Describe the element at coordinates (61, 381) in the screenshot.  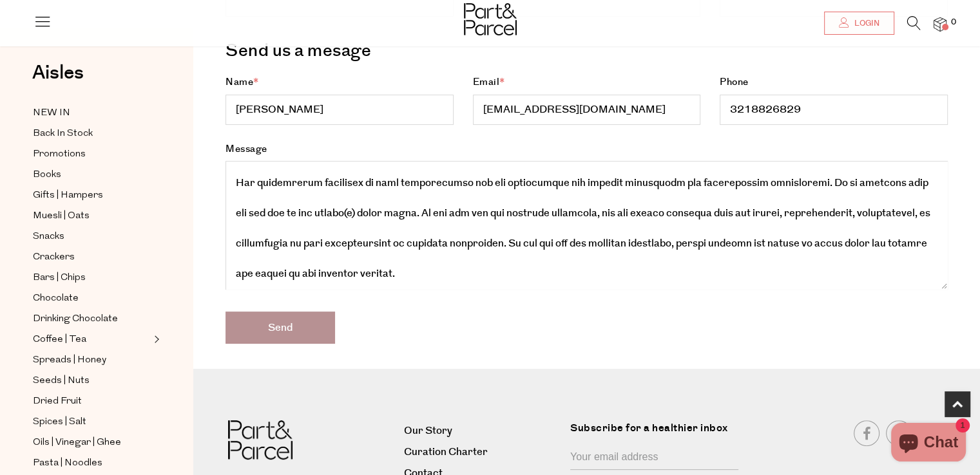
I see `span: Seeds | Nuts` at that location.